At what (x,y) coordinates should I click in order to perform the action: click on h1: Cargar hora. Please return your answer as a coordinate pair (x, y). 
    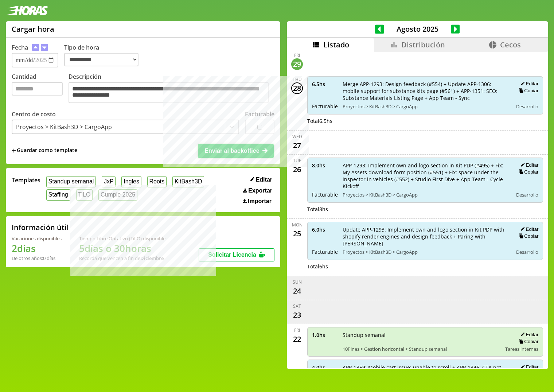
    Looking at the image, I should click on (33, 29).